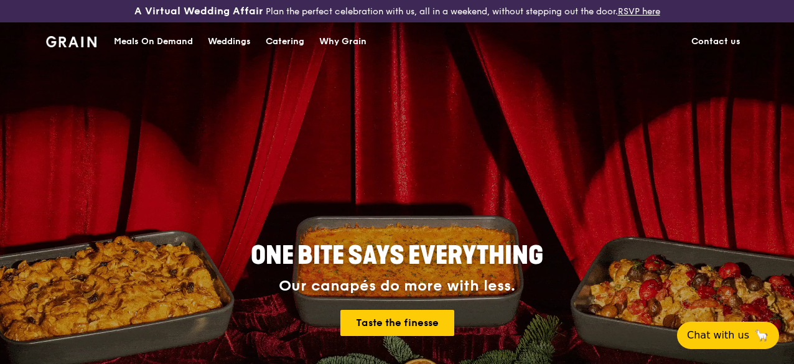  Describe the element at coordinates (397, 286) in the screenshot. I see `div: Our canapés do more with less.` at that location.